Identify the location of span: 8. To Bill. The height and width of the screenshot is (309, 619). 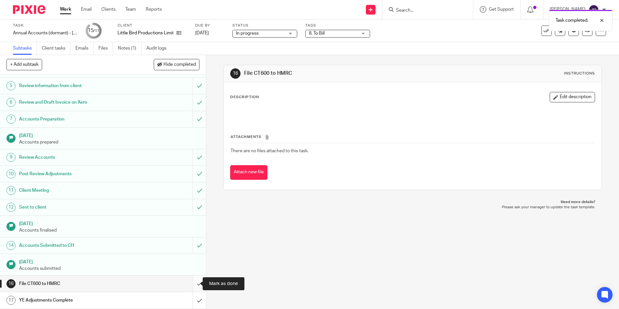
(317, 33).